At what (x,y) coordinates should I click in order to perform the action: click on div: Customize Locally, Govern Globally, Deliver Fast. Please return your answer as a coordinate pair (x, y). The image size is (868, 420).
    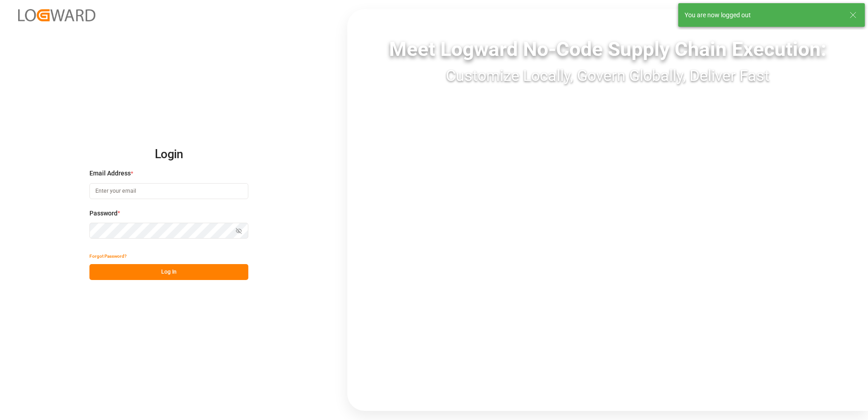
    Looking at the image, I should click on (607, 76).